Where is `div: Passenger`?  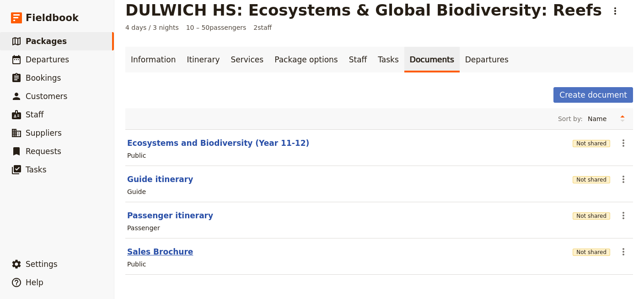
div: Passenger is located at coordinates (144, 227).